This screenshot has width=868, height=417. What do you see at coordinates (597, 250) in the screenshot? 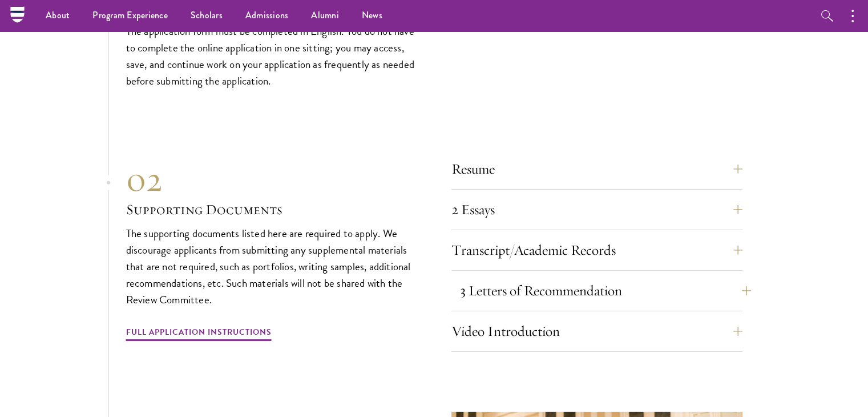
I see `button: Transcript/Academic Records` at bounding box center [597, 250].